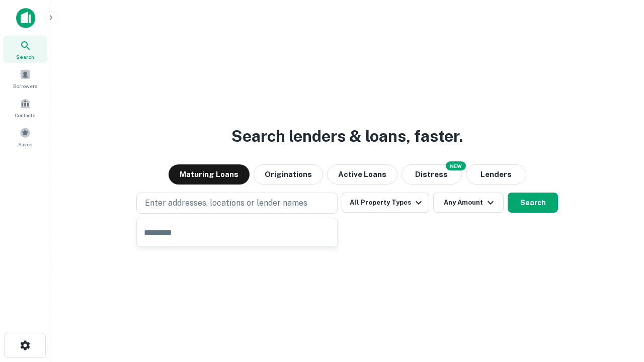 The height and width of the screenshot is (362, 644). What do you see at coordinates (431, 174) in the screenshot?
I see `button: Search distressed loans with lien and other non-mortgage details.` at bounding box center [431, 174].